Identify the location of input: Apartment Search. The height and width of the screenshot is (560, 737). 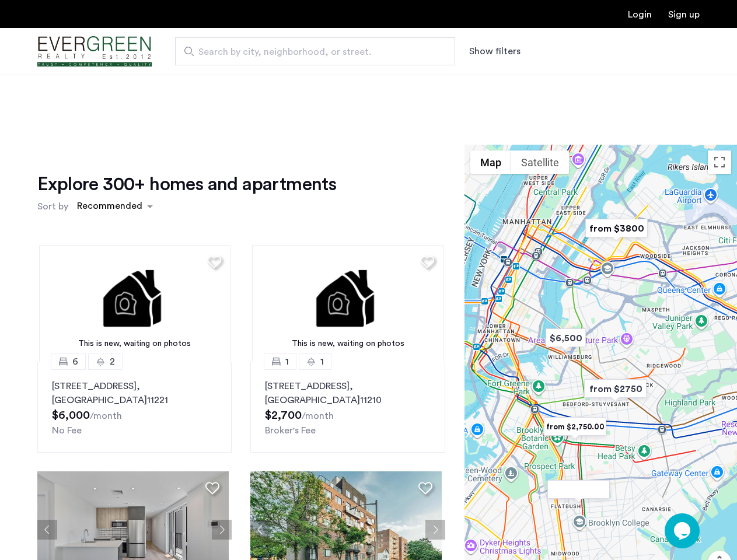
(315, 51).